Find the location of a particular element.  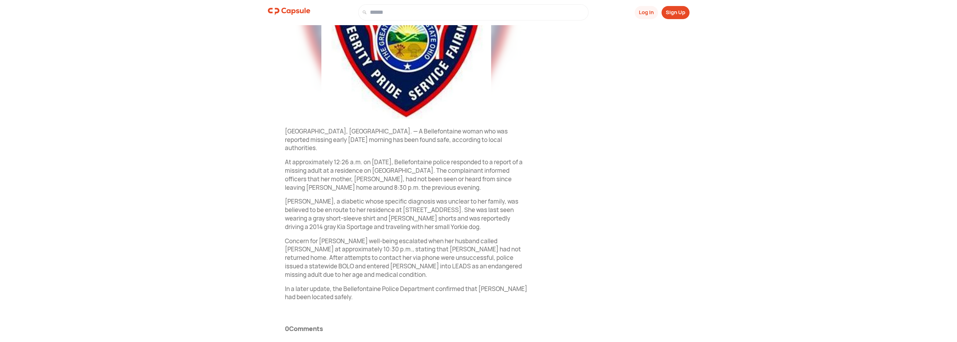

div: 0 Comments is located at coordinates (304, 329).